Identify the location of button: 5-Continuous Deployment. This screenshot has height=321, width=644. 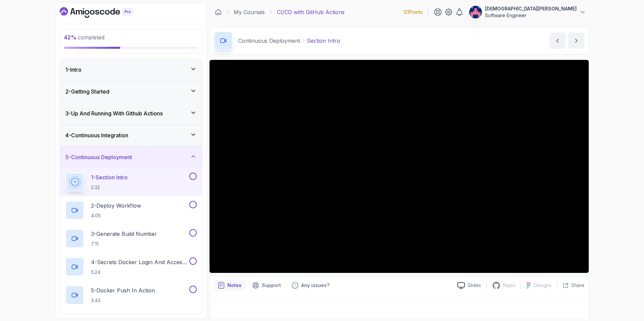
(131, 157).